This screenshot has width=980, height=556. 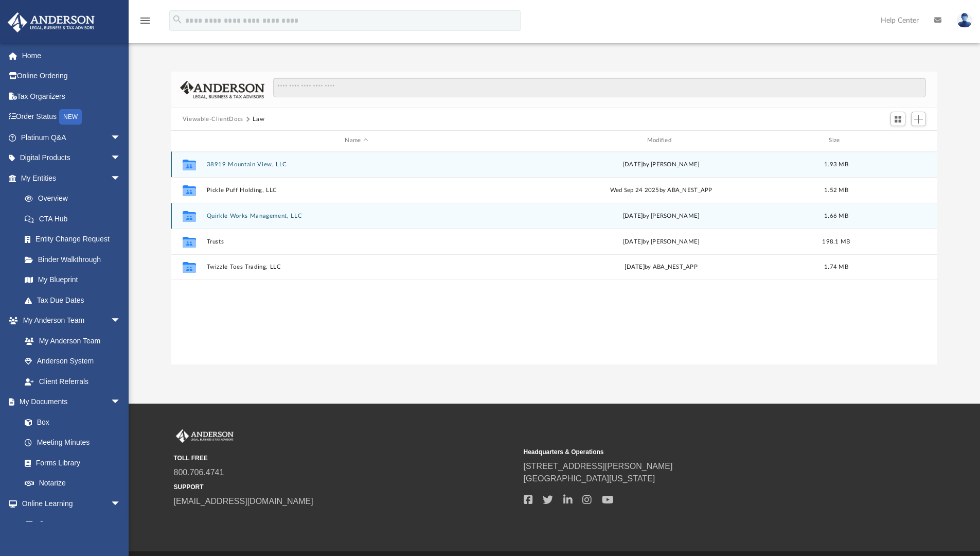 I want to click on a: My Anderson Teamarrow_drop_down, so click(x=69, y=320).